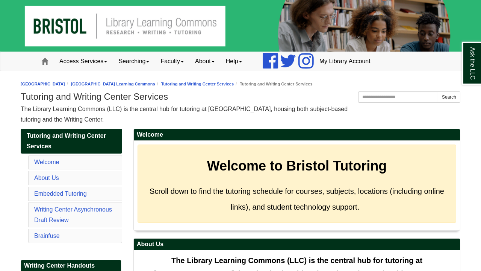  Describe the element at coordinates (66, 141) in the screenshot. I see `span: Tutoring and Writing Center Services` at that location.